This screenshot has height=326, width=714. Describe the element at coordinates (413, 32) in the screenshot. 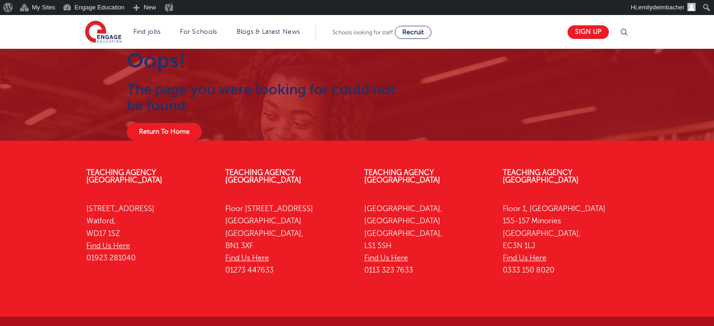

I see `a: Recruit` at that location.